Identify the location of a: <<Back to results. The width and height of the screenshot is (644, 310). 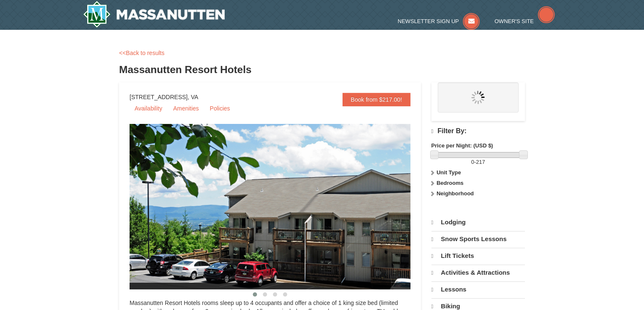
(142, 53).